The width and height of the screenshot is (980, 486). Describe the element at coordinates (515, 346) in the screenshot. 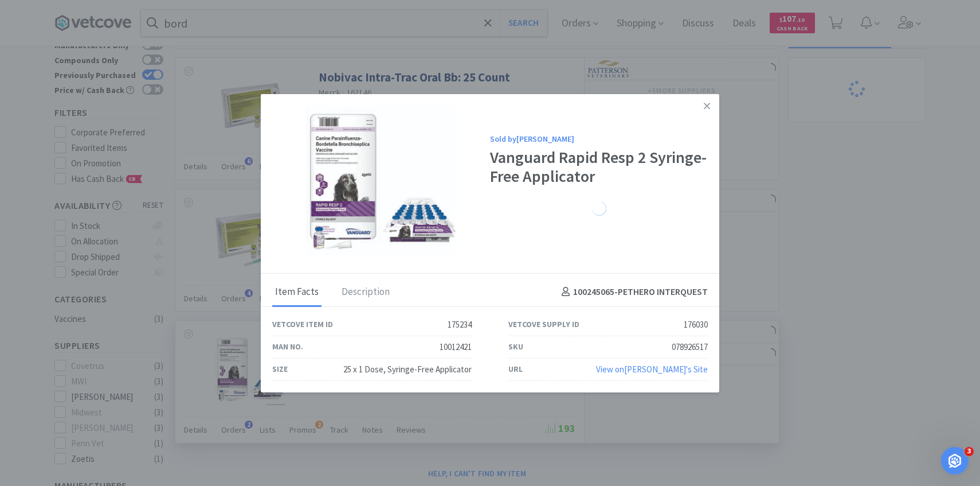

I see `div: SKU` at that location.